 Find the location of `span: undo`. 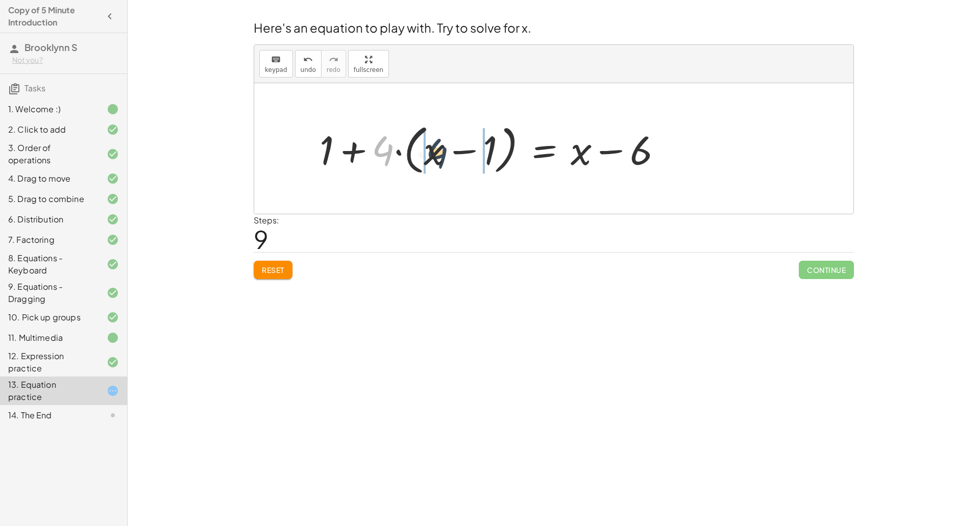

span: undo is located at coordinates (308, 70).